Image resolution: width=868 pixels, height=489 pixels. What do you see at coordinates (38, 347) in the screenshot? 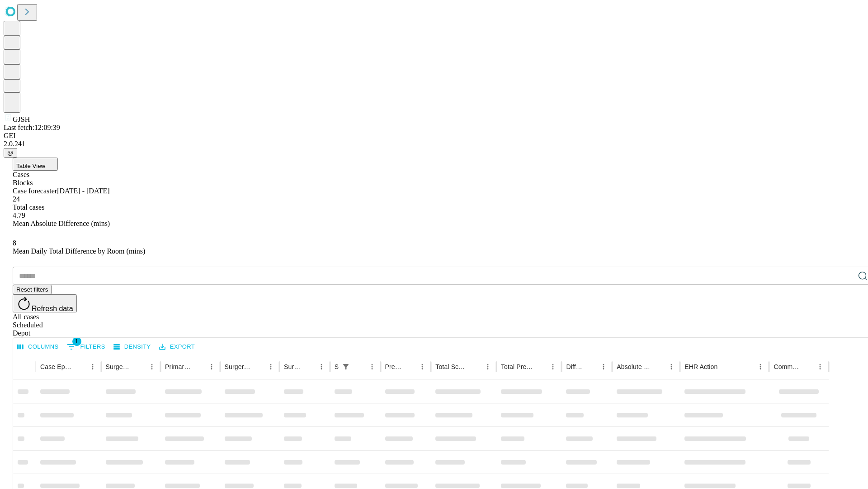
I see `button: Select columns` at bounding box center [38, 347].